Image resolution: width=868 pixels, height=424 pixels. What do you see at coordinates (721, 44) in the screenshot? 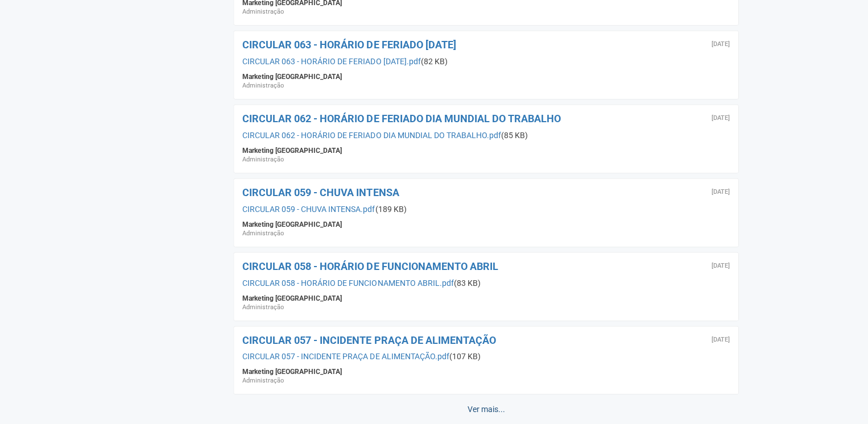
I see `div: Sexta-feira, 6 de junho de 2025 às 21:09` at bounding box center [721, 44].